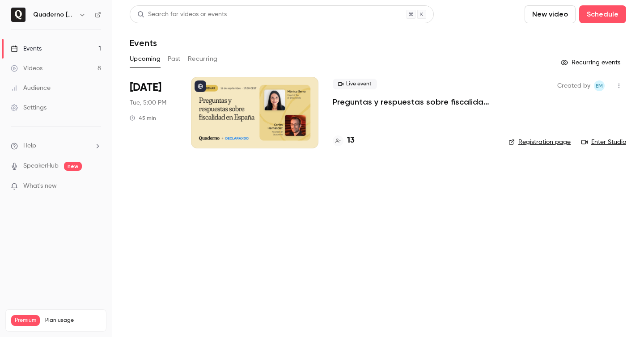 The width and height of the screenshot is (644, 337). What do you see at coordinates (40, 186) in the screenshot?
I see `span: What's new` at bounding box center [40, 186].